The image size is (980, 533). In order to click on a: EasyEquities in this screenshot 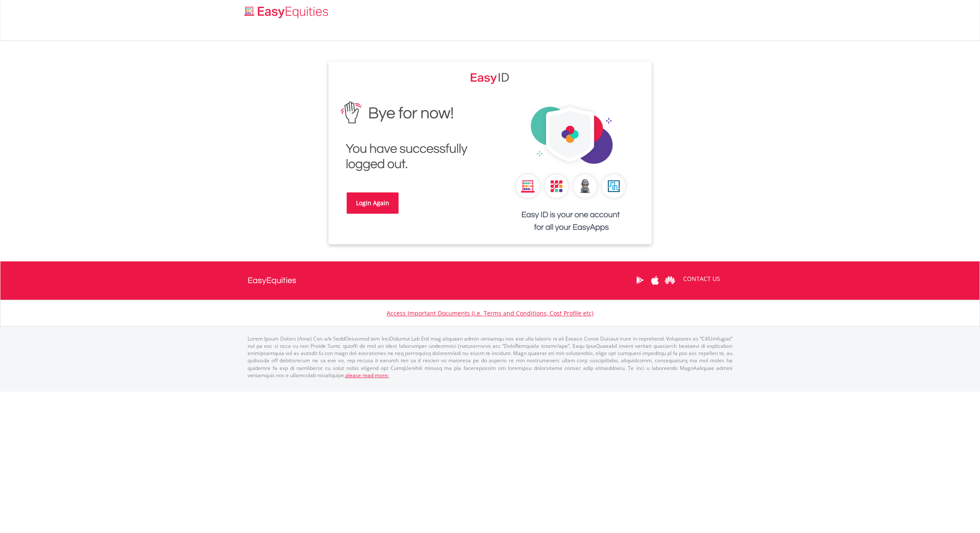, I will do `click(272, 280)`.